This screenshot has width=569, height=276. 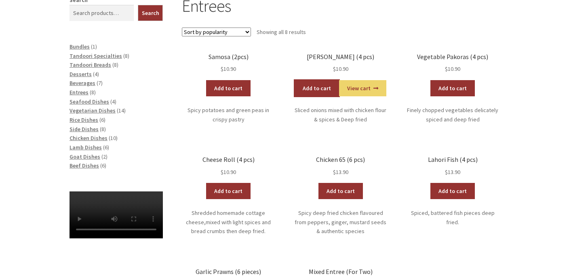 I want to click on a: Add to cart: “Lahori Fish (4 pcs)”, so click(x=452, y=191).